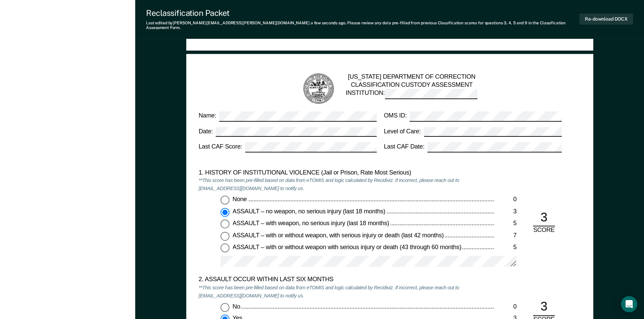 This screenshot has width=644, height=319. What do you see at coordinates (287, 116) in the screenshot?
I see `label: Name:` at bounding box center [287, 116].